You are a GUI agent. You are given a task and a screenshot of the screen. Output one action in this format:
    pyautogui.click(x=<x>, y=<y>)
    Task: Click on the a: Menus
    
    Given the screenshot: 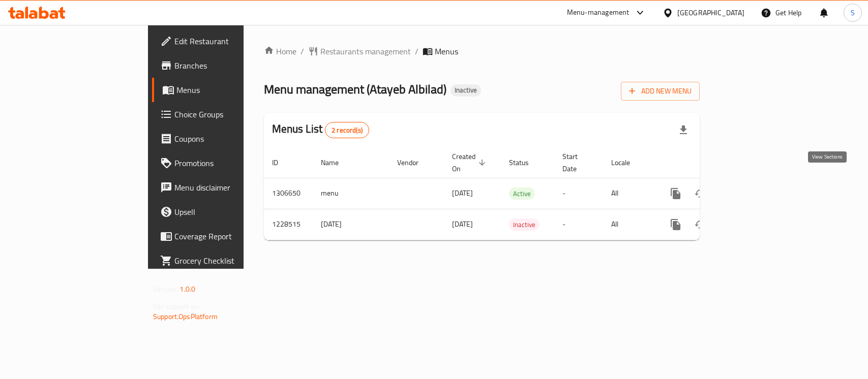 What is the action you would take?
    pyautogui.click(x=222, y=90)
    